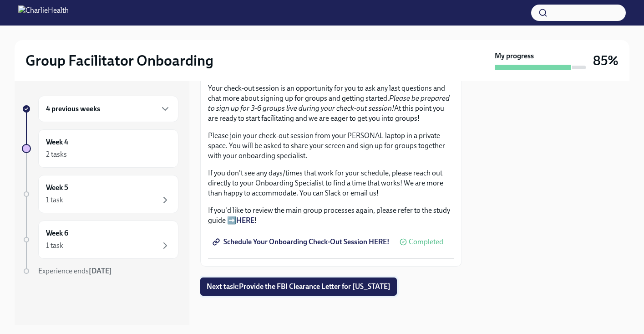  Describe the element at coordinates (100, 194) in the screenshot. I see `a: Week 51 task` at that location.